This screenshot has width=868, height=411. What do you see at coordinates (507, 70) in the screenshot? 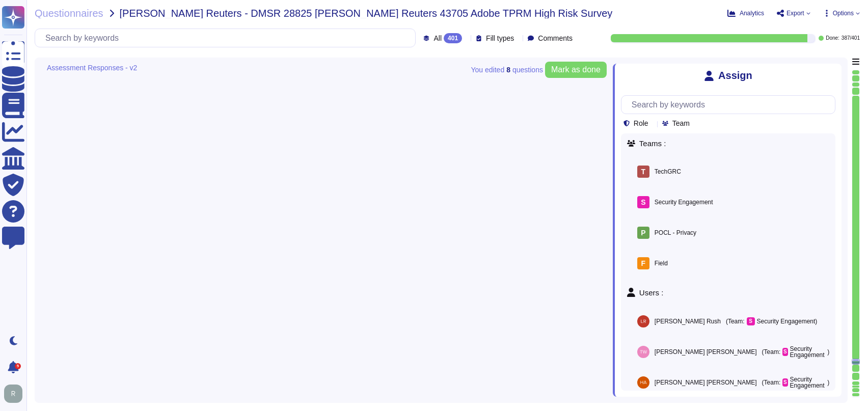
I see `span: You edited question s` at bounding box center [507, 70].